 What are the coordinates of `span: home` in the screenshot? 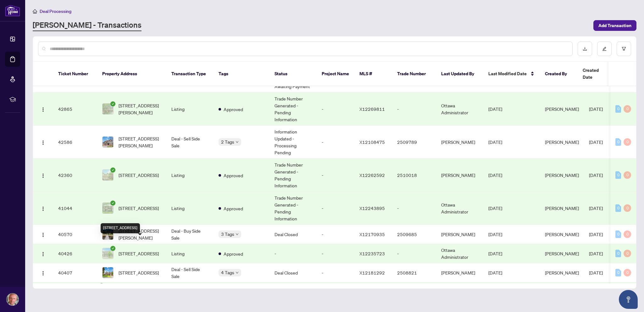 It's located at (35, 12).